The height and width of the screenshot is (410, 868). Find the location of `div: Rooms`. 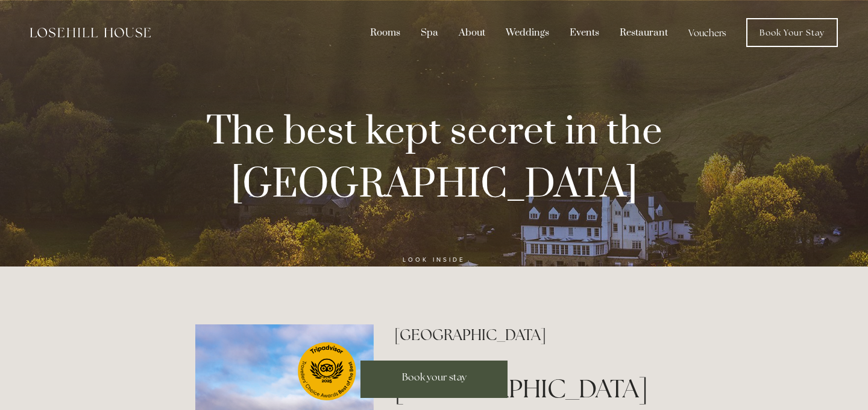

div: Rooms is located at coordinates (386, 33).